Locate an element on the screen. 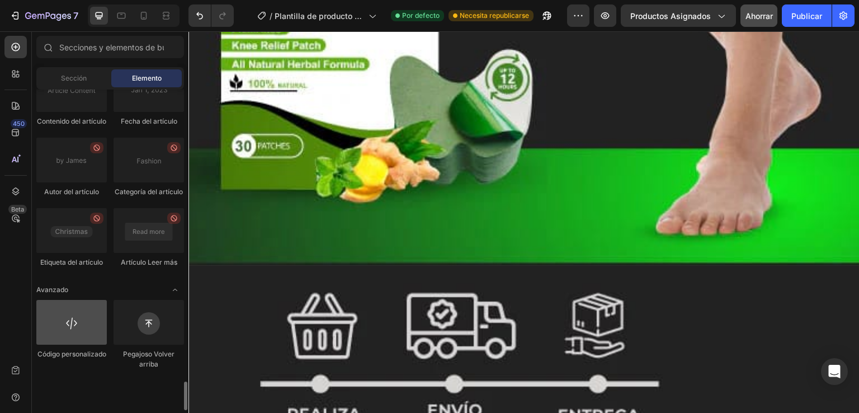 This screenshot has height=413, width=859. font: Autor del artículo is located at coordinates (72, 191).